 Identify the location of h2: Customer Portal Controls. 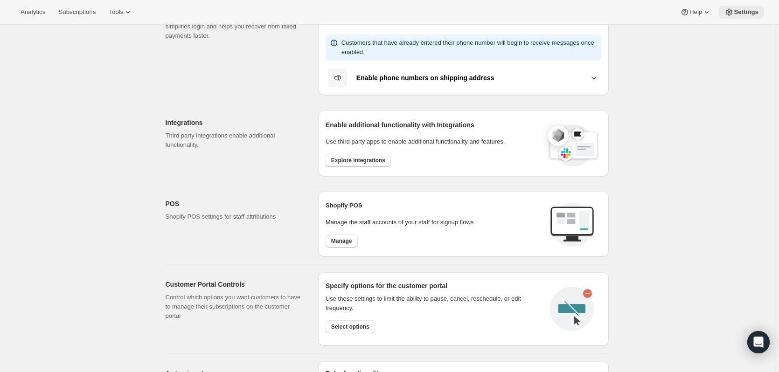
(234, 285).